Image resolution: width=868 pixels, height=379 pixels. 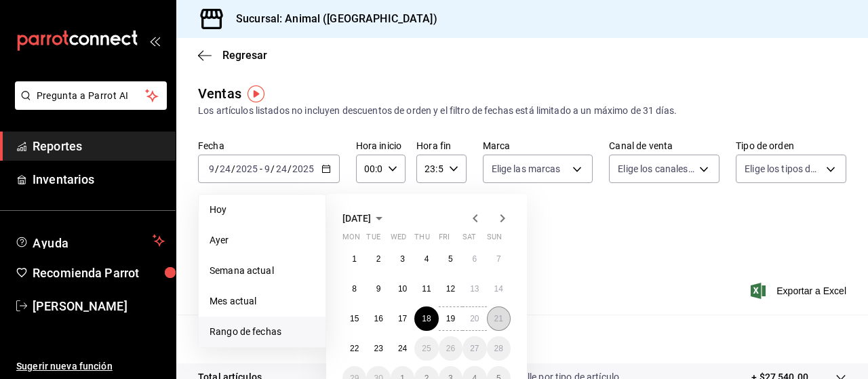 I want to click on abbr: September 17, 2025, so click(x=402, y=318).